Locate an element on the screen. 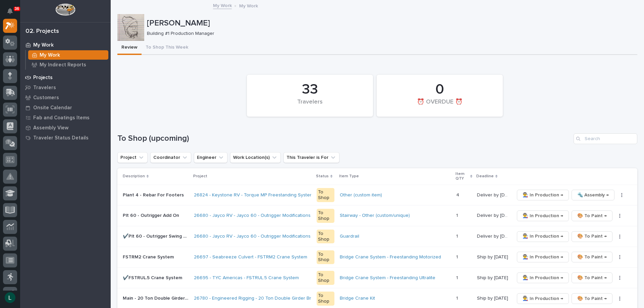  button: Work Location(s) is located at coordinates (255, 157).